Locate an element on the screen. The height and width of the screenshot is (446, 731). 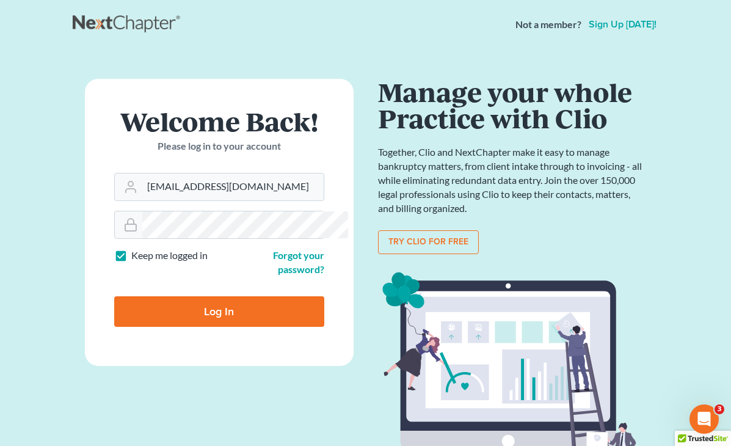
label: Keep me logged in is located at coordinates (169, 255).